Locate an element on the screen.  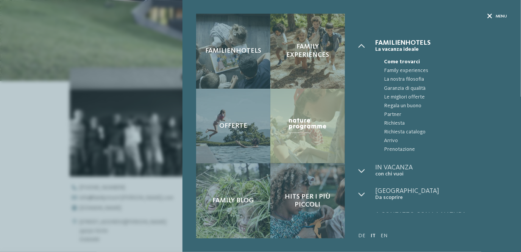
a: A contatto con la natura Ricordi d’infanzia is located at coordinates (441, 218).